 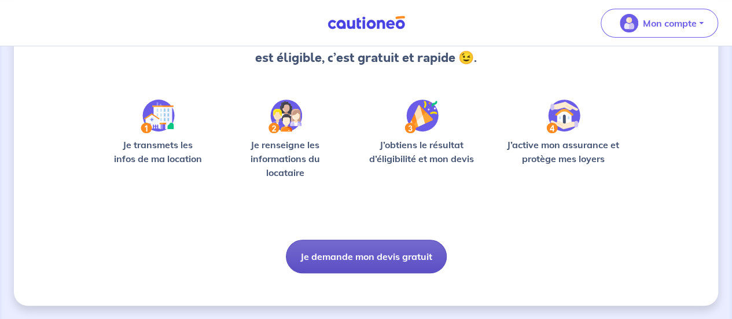 I want to click on p: Je renseigne les informations du locataire, so click(x=285, y=159).